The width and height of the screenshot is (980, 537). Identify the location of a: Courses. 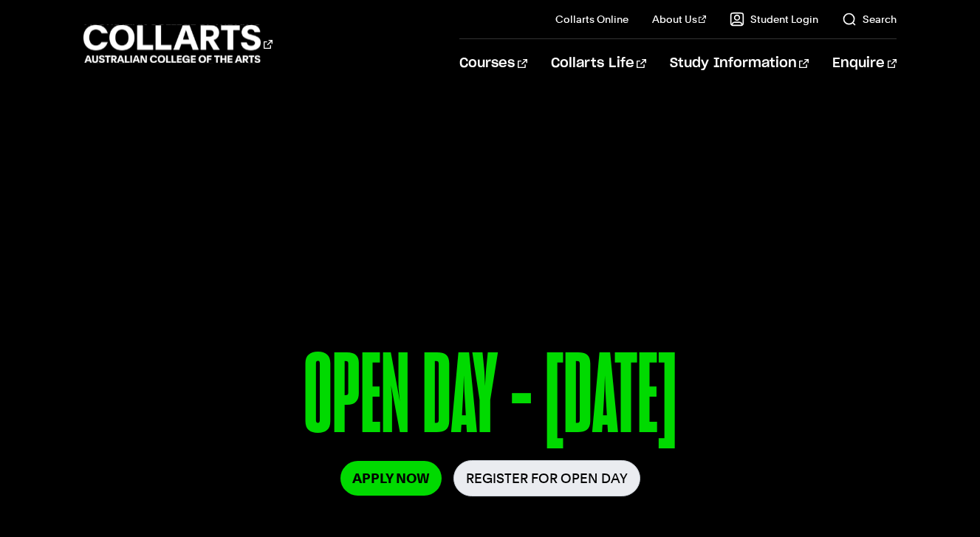
(492, 63).